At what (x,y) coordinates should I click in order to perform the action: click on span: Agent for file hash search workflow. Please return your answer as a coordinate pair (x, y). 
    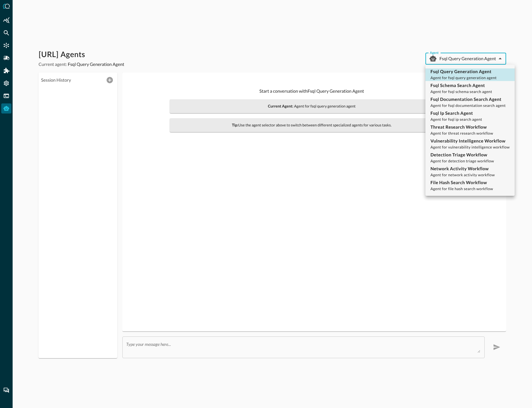
    Looking at the image, I should click on (461, 188).